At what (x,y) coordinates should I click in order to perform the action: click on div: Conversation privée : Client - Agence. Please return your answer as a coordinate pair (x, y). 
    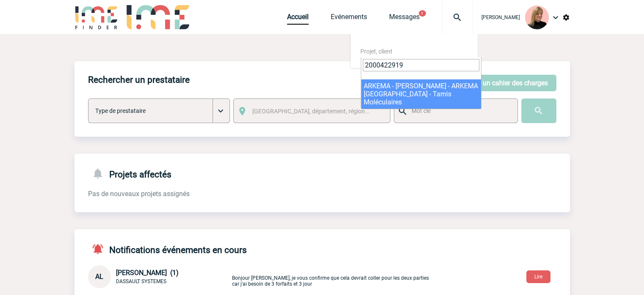
    Looking at the image, I should click on (159, 277).